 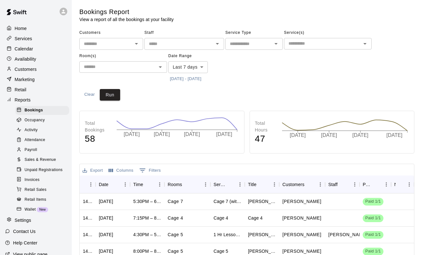 What do you see at coordinates (36, 28) in the screenshot?
I see `div: Home` at bounding box center [36, 28].